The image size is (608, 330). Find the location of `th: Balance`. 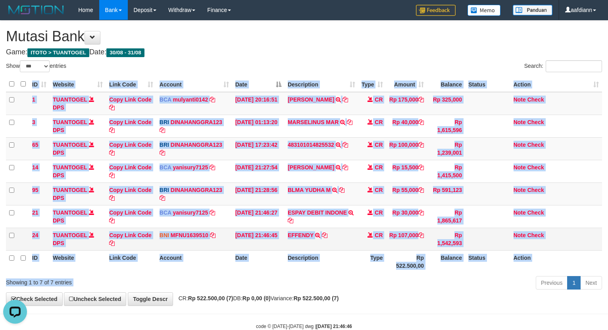

th: Balance is located at coordinates (446, 262).